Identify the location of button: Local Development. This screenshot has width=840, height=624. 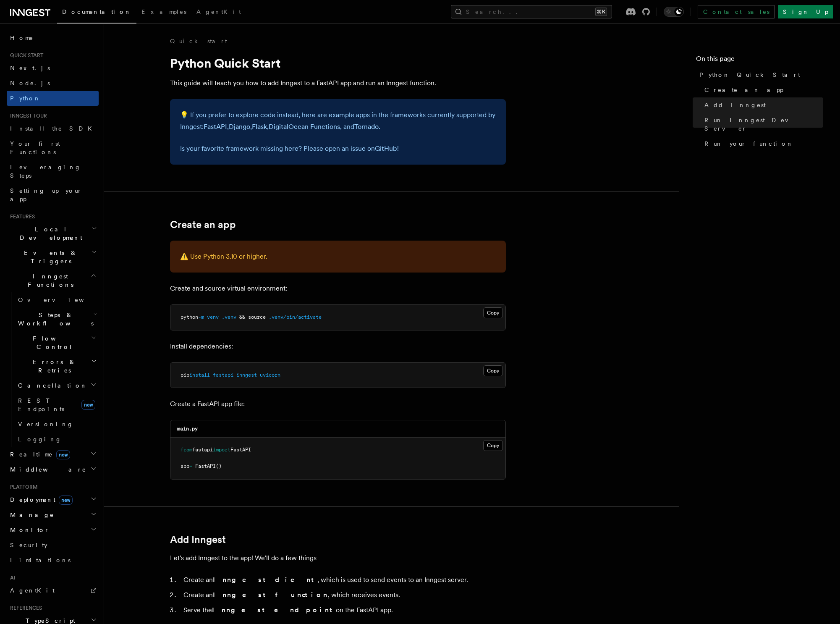
(52, 233).